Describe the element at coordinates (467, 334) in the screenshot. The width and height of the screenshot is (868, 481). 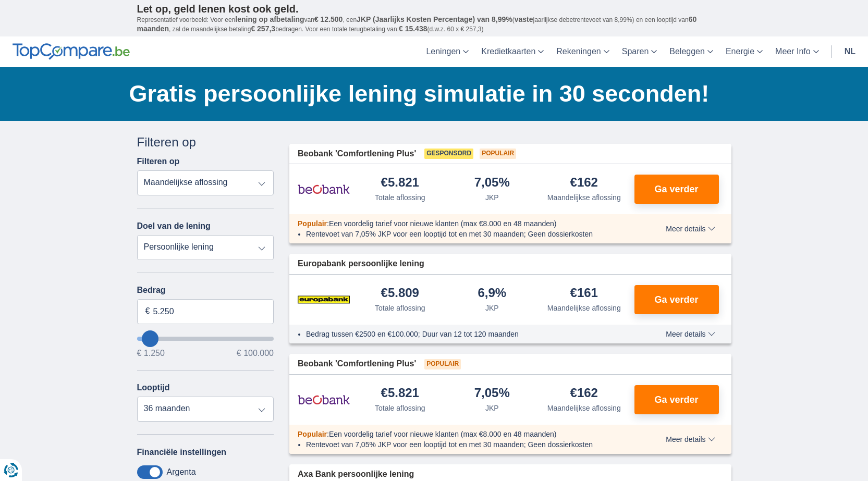
I see `li: Bedrag tussen €2500 en €100.000; Duur van 12 tot 120 maanden` at that location.